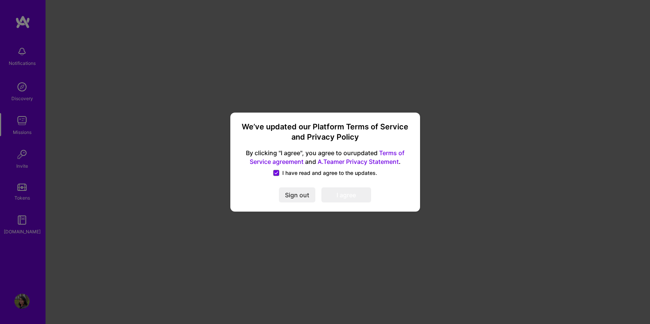  I want to click on button: I agree, so click(346, 195).